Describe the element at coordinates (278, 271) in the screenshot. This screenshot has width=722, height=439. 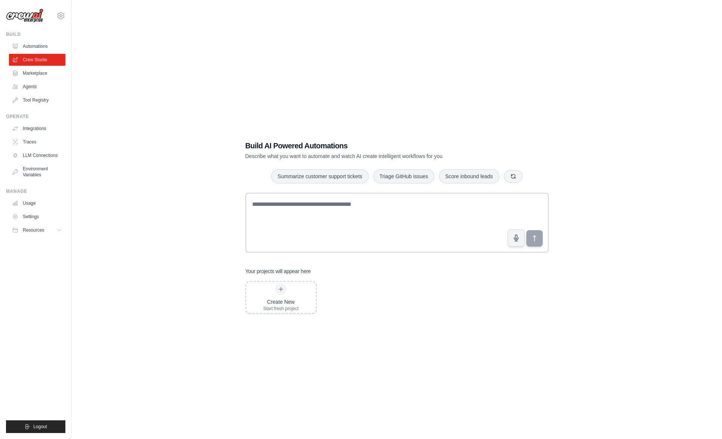
I see `h3: Your projects will appear here` at that location.